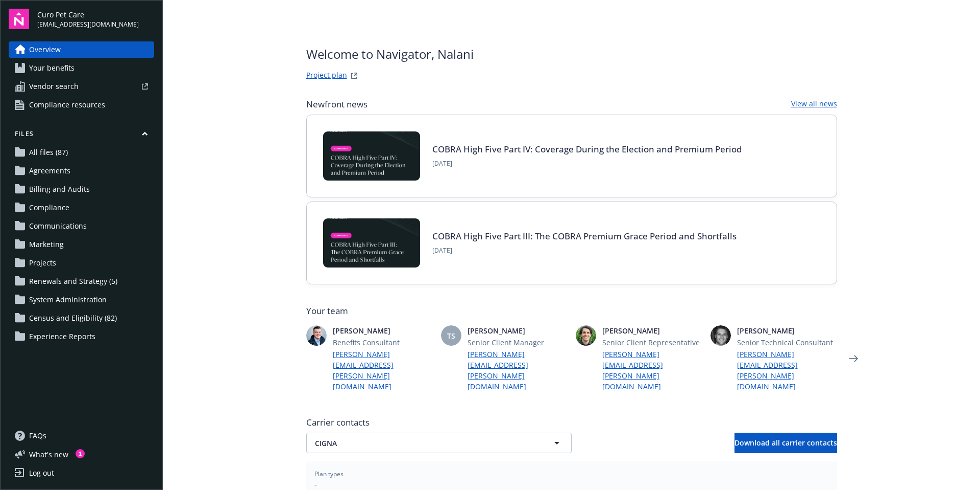 Image resolution: width=980 pixels, height=490 pixels. Describe the element at coordinates (652, 342) in the screenshot. I see `span: Senior Client Representative` at that location.